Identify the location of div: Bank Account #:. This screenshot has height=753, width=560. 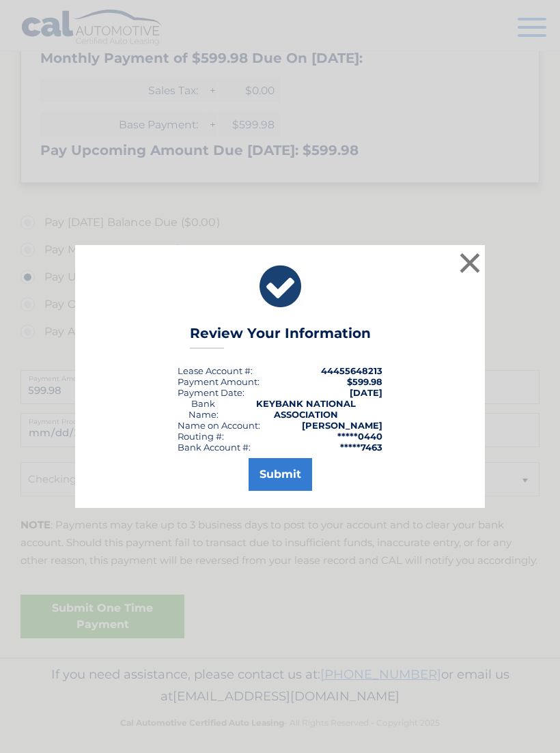
(214, 447).